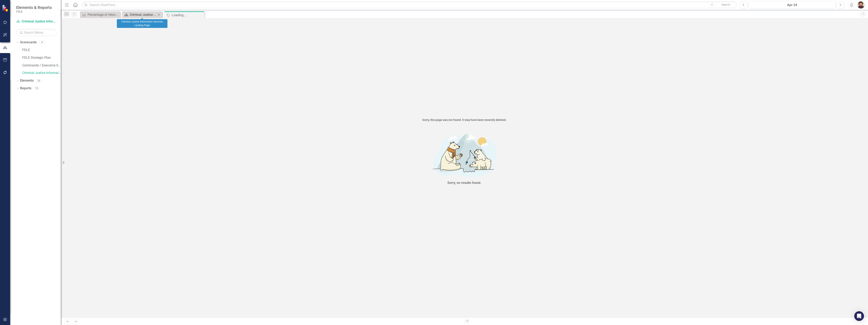  What do you see at coordinates (37, 88) in the screenshot?
I see `div: 15` at bounding box center [37, 88].